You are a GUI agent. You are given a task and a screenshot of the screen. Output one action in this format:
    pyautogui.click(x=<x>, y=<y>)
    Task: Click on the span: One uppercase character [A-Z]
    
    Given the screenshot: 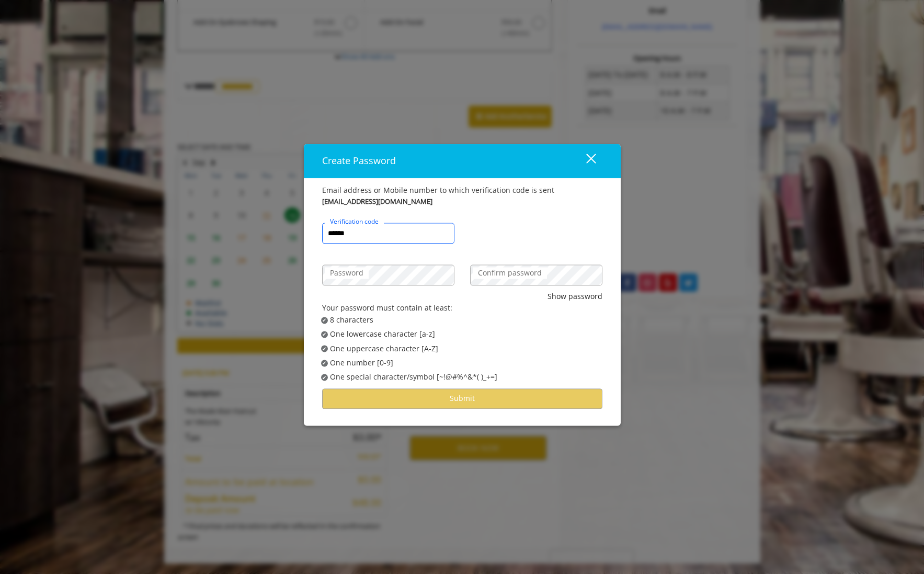 What is the action you would take?
    pyautogui.click(x=384, y=349)
    